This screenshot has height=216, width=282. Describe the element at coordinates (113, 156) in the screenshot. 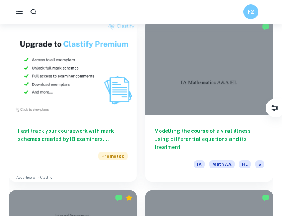

I see `span: Promoted` at that location.